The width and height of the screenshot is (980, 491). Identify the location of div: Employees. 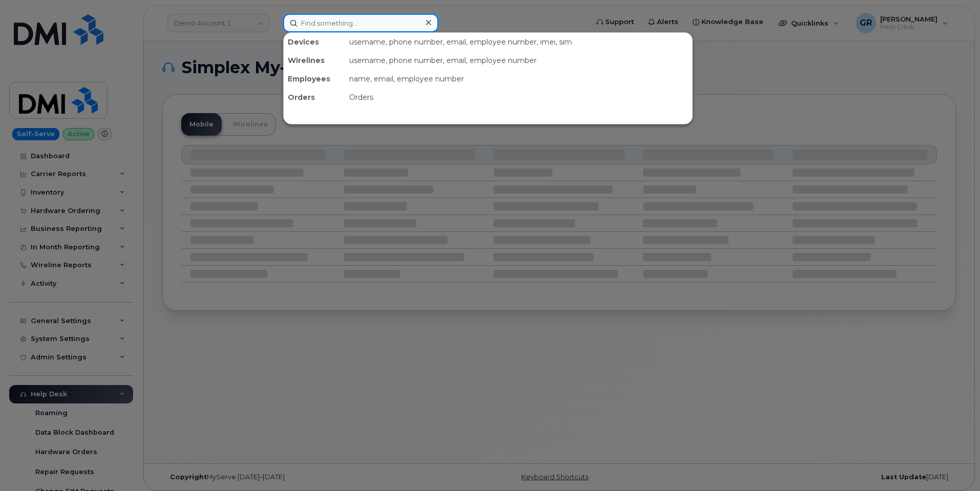
(314, 79).